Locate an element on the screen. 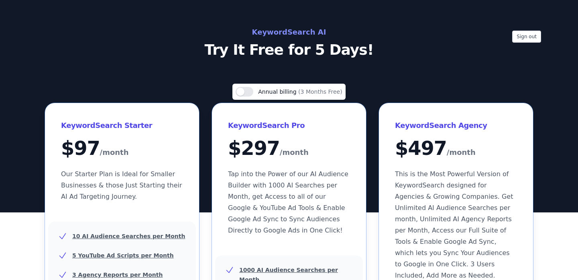 Image resolution: width=578 pixels, height=280 pixels. h3: KeywordSearch Starter is located at coordinates (122, 125).